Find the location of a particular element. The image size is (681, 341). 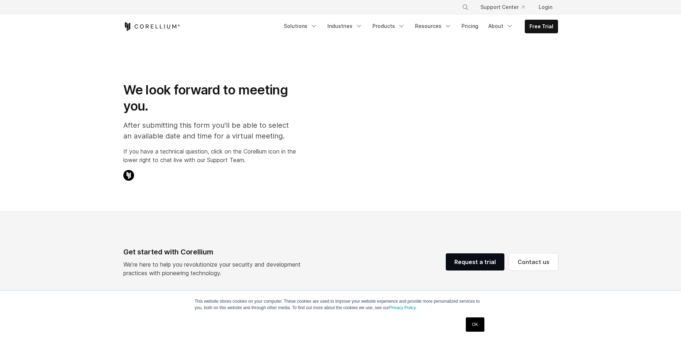

a: Corellium Home is located at coordinates (152, 26).